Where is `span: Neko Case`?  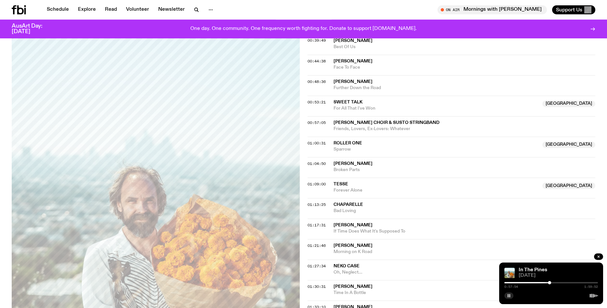 span: Neko Case is located at coordinates (347, 266).